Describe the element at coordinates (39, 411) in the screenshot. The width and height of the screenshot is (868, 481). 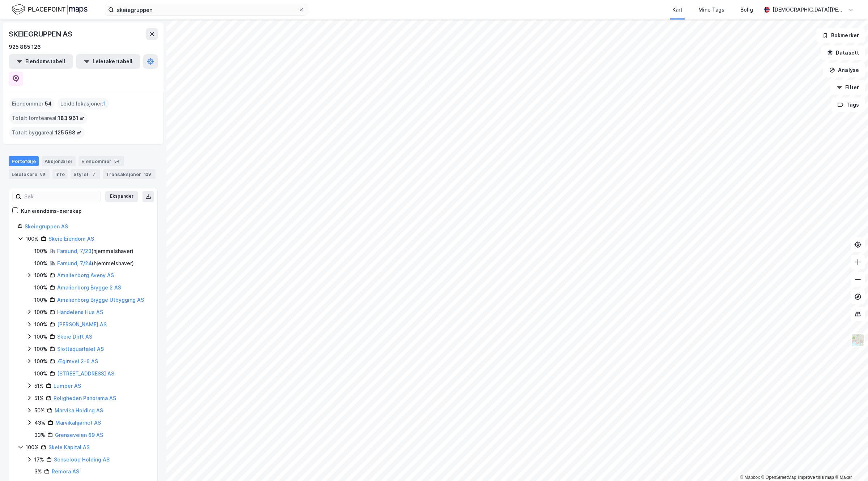
I see `div: 50%` at that location.